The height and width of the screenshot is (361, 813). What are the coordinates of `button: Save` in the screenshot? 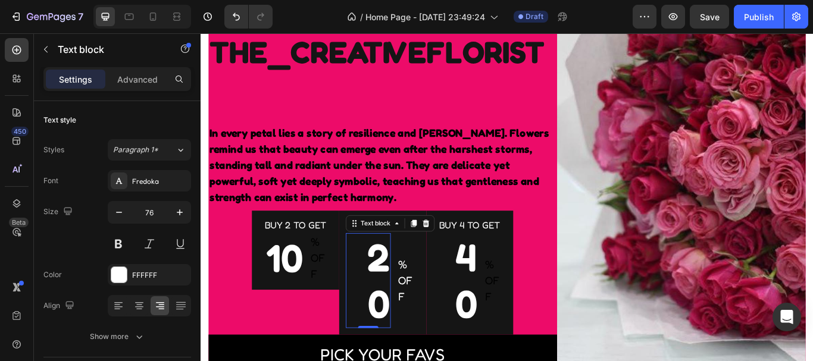 It's located at (710, 17).